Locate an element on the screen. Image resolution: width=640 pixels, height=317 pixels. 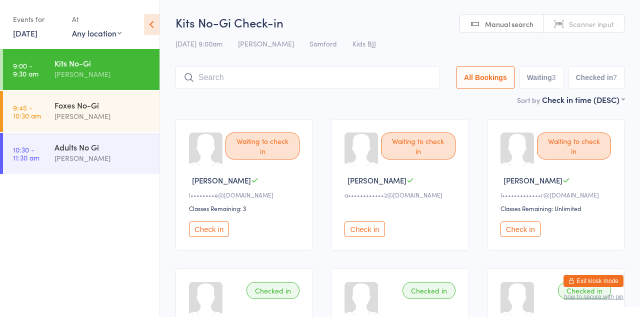
div: Events for is located at coordinates (37, 19).